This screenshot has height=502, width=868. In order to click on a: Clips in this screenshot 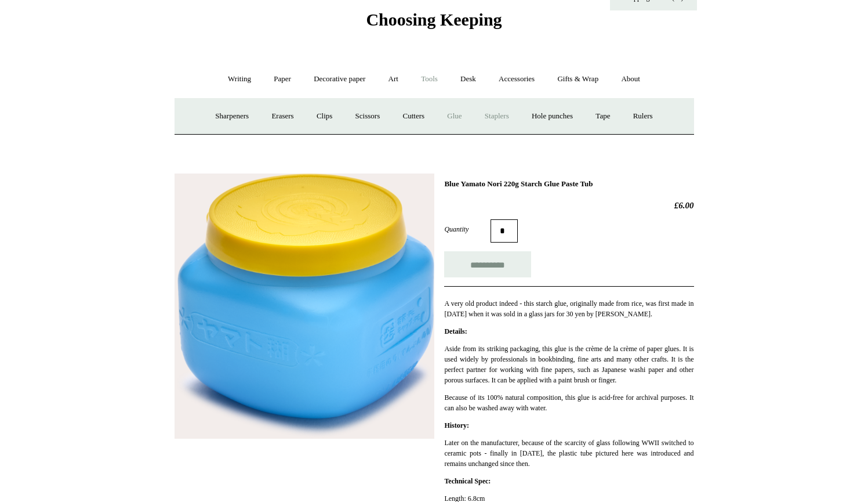, I will do `click(324, 116)`.